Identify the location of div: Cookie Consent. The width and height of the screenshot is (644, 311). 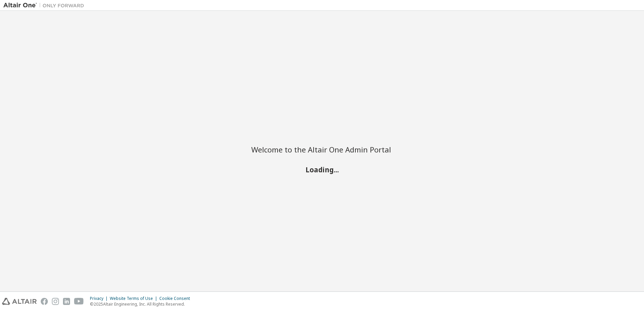
(176, 298).